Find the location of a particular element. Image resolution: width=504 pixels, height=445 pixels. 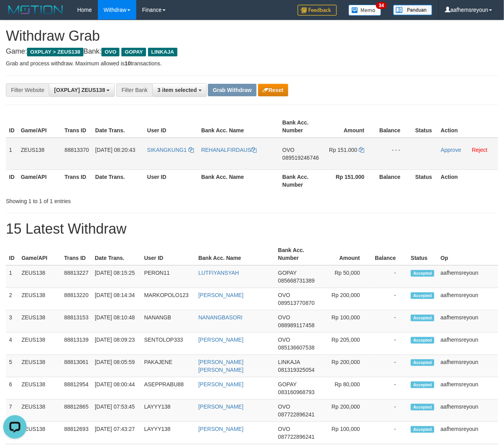

button: Reset is located at coordinates (273, 90).